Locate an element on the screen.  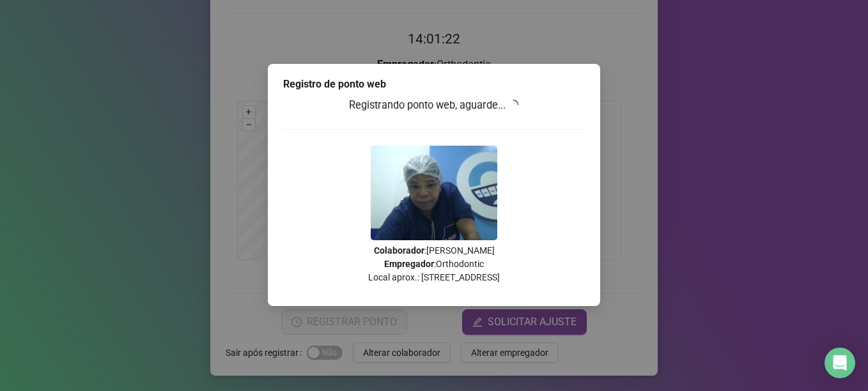
strong: Empregador is located at coordinates (409, 264).